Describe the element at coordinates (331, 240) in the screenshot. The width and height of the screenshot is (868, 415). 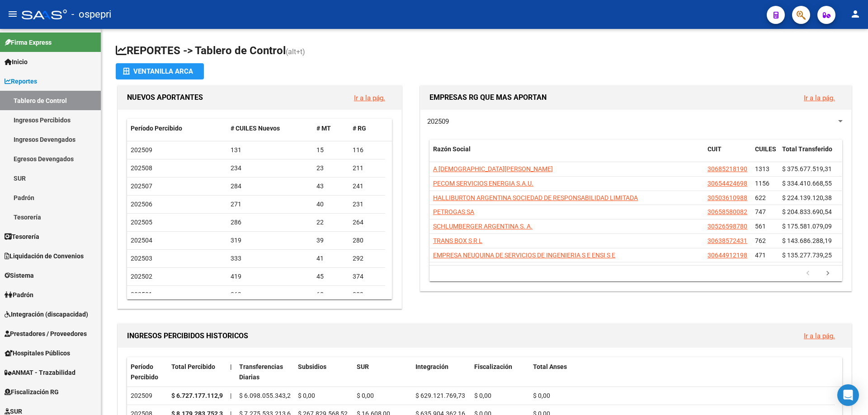
I see `div: 39` at that location.